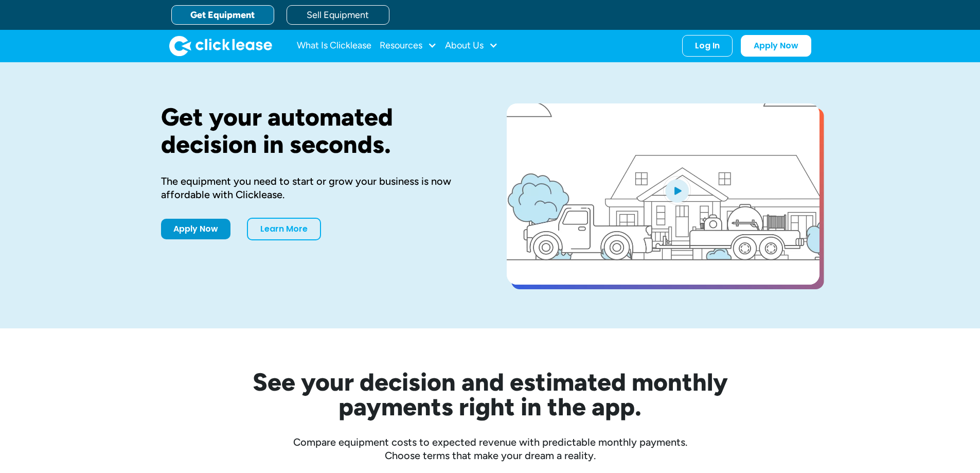  What do you see at coordinates (317, 131) in the screenshot?
I see `h1: Get your automated decision in seconds.` at bounding box center [317, 131].